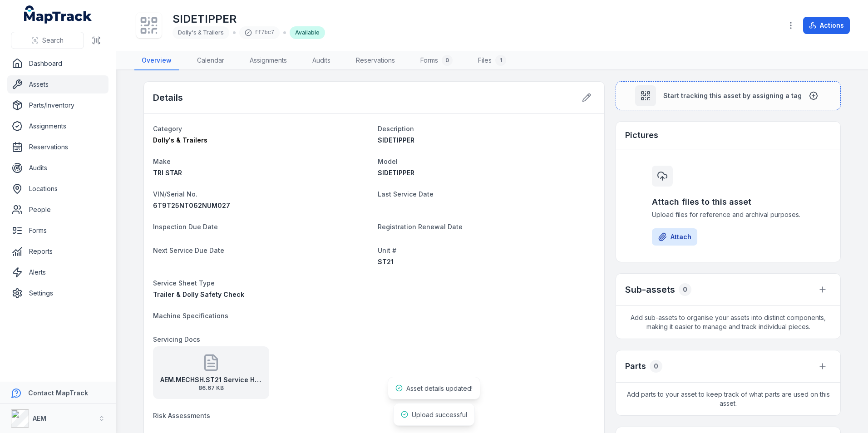 The height and width of the screenshot is (433, 868). Describe the element at coordinates (440, 388) in the screenshot. I see `span: Asset details updated!` at that location.